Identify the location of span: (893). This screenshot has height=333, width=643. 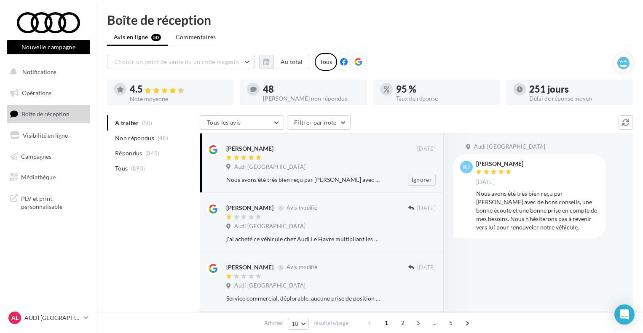
(138, 169).